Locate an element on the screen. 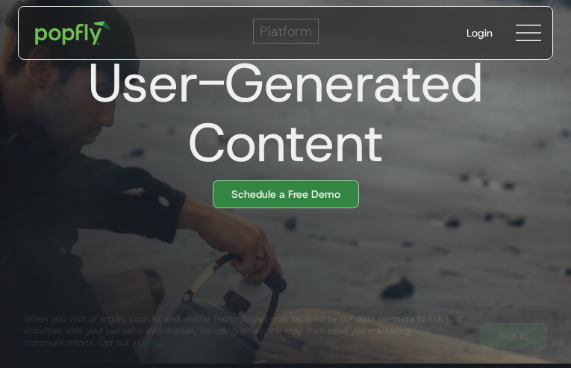 This screenshot has height=368, width=571. a: here is located at coordinates (149, 342).